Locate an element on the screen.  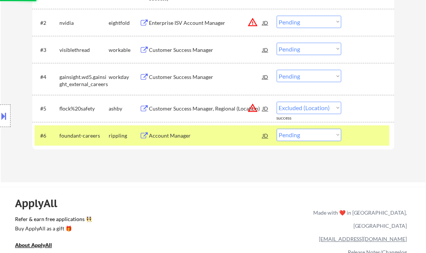
div: Buy ApplyAll as a gift 🎁 is located at coordinates (53, 229).